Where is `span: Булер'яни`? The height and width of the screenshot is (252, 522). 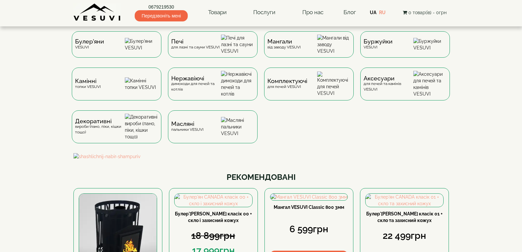
span: Булер'яни is located at coordinates (90, 41).